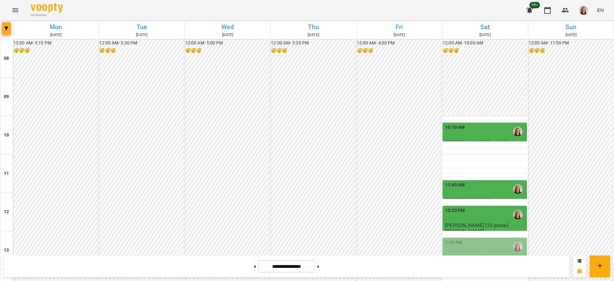 This screenshot has width=614, height=281. What do you see at coordinates (47, 8) in the screenshot?
I see `img: Voopty Logo` at bounding box center [47, 8].